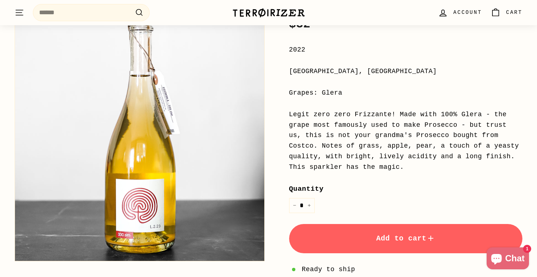 The image size is (537, 277). Describe the element at coordinates (302, 205) in the screenshot. I see `input: quantity` at that location.